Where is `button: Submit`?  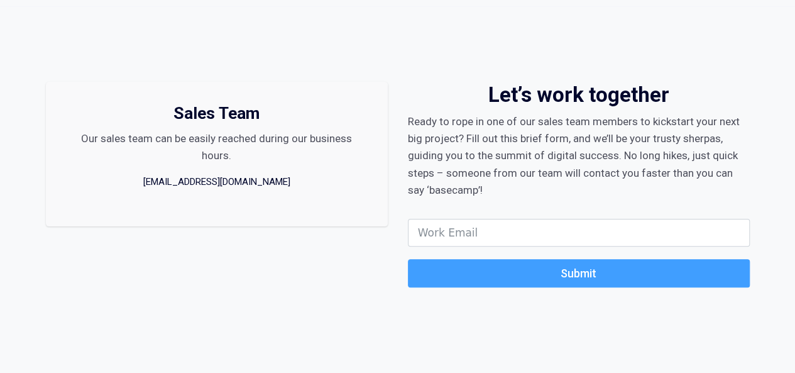
button: Submit is located at coordinates (579, 273).